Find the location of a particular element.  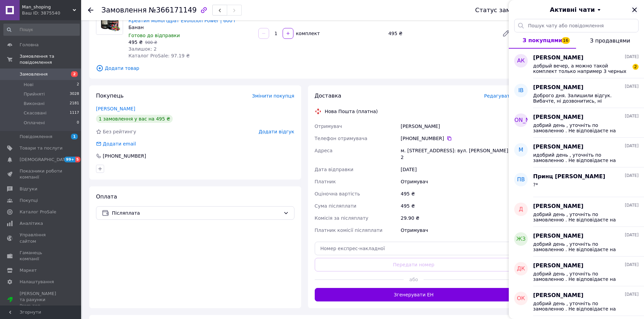

div: Ваш ID: 3875540 is located at coordinates (51, 13).